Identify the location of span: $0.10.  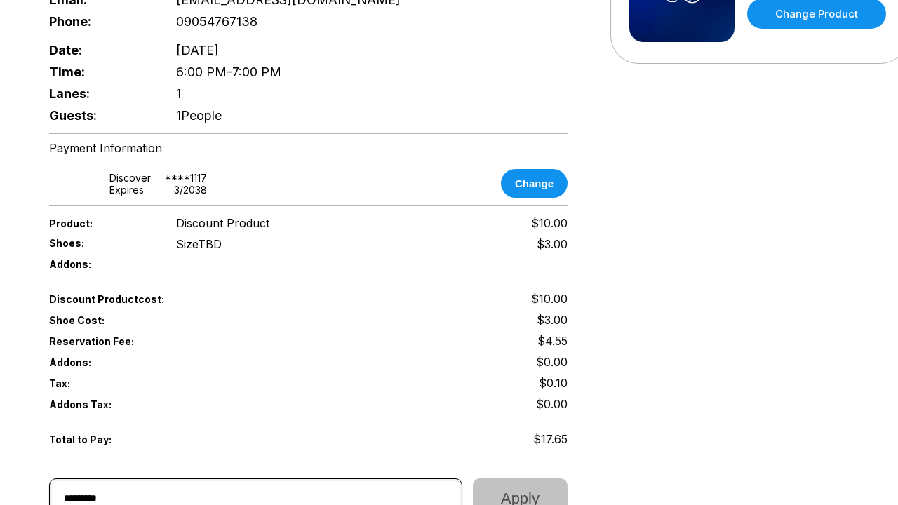
(553, 383).